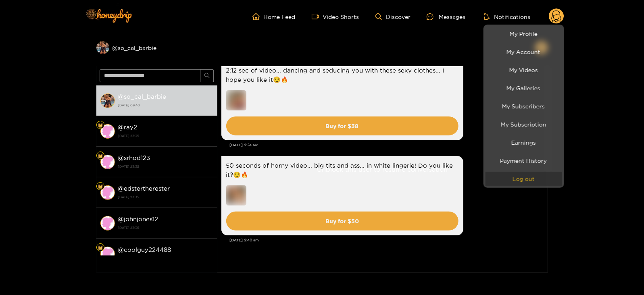 The image size is (644, 295). What do you see at coordinates (524, 88) in the screenshot?
I see `a: My Galleries` at bounding box center [524, 88].